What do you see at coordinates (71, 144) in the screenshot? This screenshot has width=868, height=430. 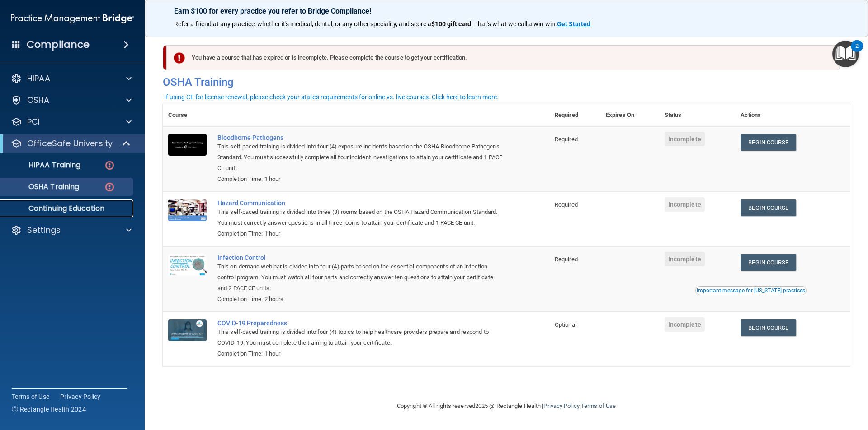 I see `a: OfficeSafe University` at bounding box center [71, 144].